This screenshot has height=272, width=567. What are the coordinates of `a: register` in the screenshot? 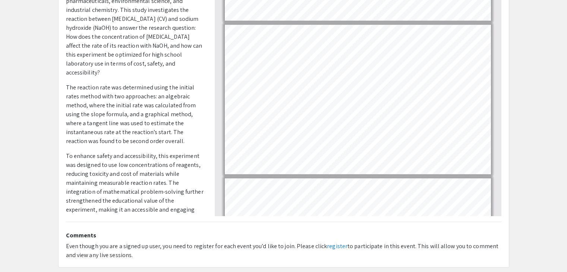 It's located at (337, 246).